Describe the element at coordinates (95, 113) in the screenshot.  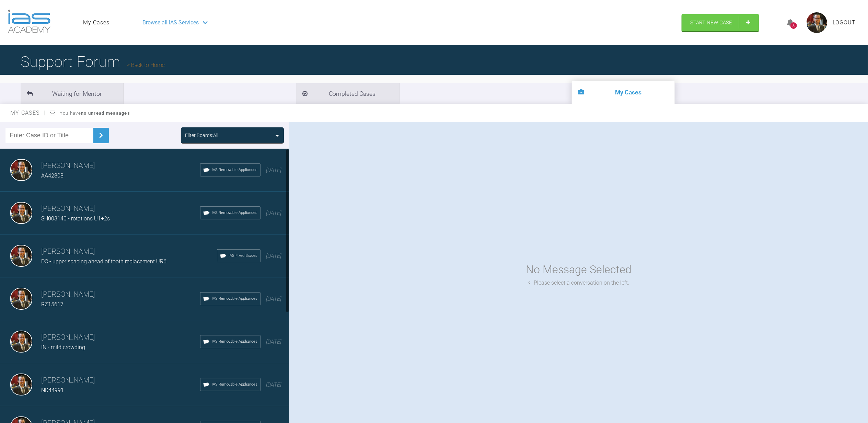
I see `span: You have` at that location.